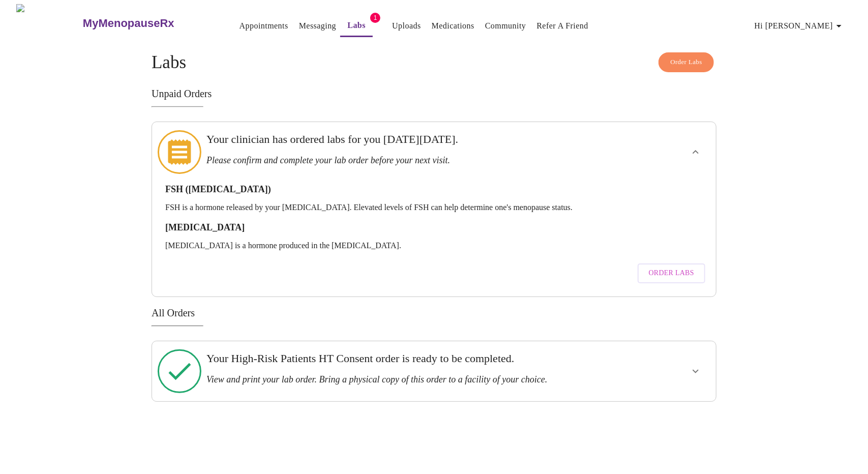  What do you see at coordinates (357, 25) in the screenshot?
I see `a: Labs` at bounding box center [357, 25].